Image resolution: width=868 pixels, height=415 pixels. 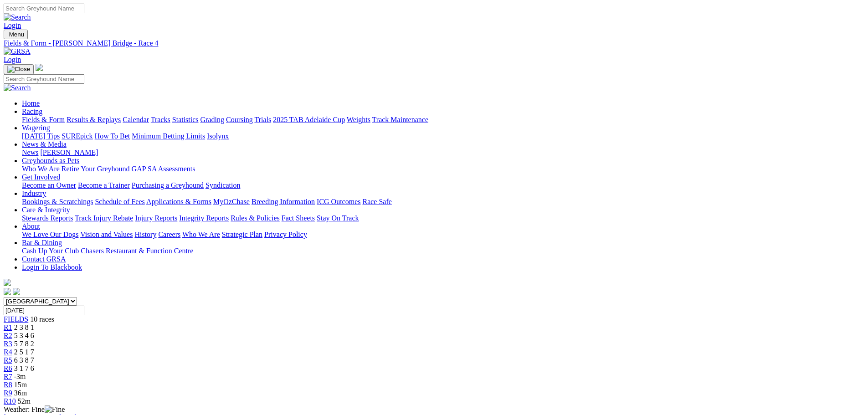 I want to click on a: Industry, so click(x=34, y=193).